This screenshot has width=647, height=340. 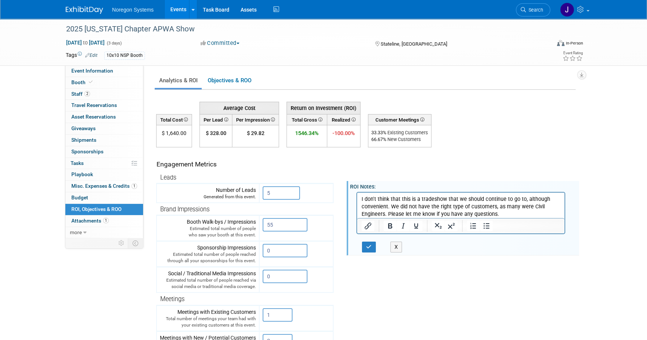 I want to click on div: Estimated total number of people who saw your booth at this event., so click(x=208, y=232).